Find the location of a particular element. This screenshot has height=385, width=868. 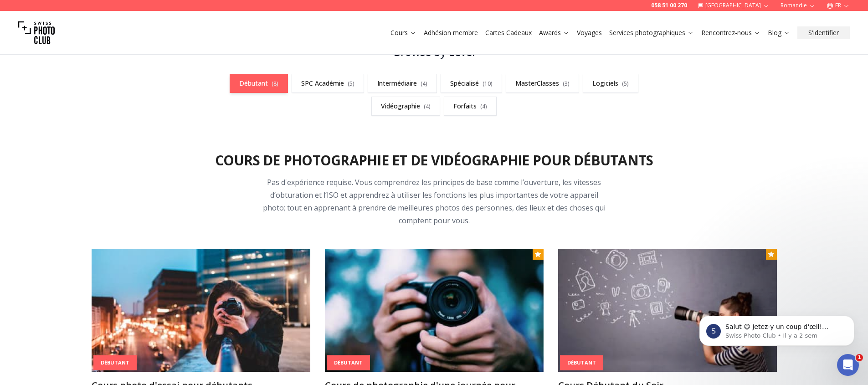

button: Services photographiques is located at coordinates (652, 33).